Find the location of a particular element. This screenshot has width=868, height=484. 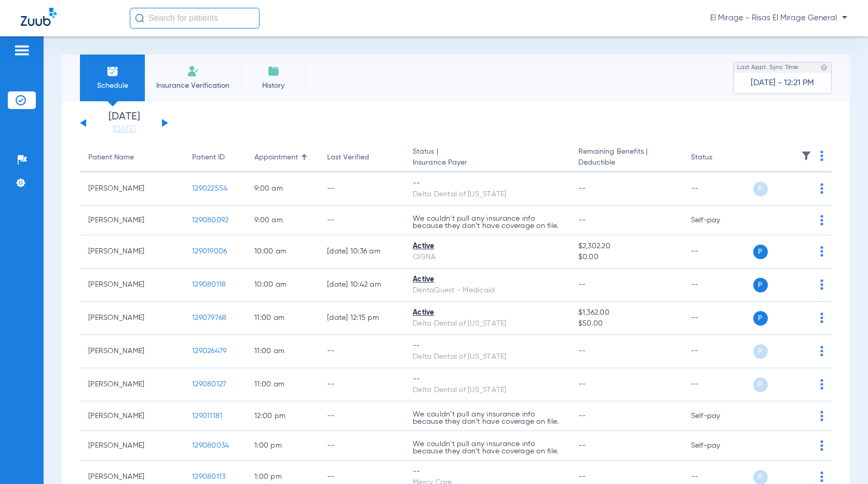

input: Search for patients is located at coordinates (194, 18).